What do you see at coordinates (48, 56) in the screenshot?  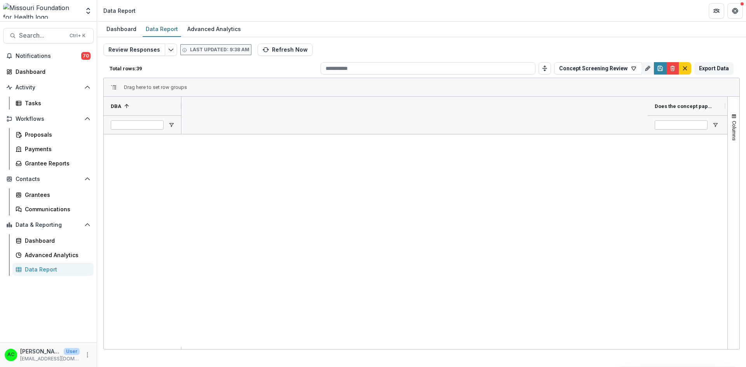 I see `button: Notifications70` at bounding box center [48, 56].